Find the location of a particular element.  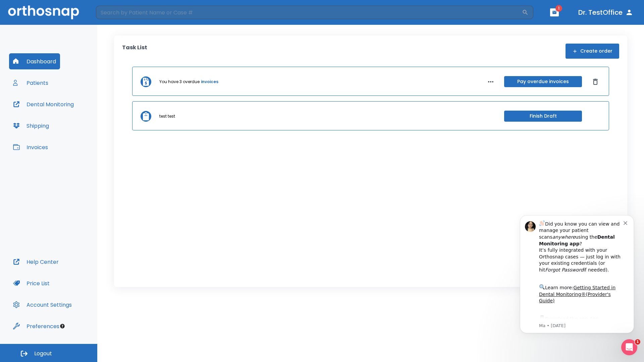

i: anywhere is located at coordinates (54, 30).